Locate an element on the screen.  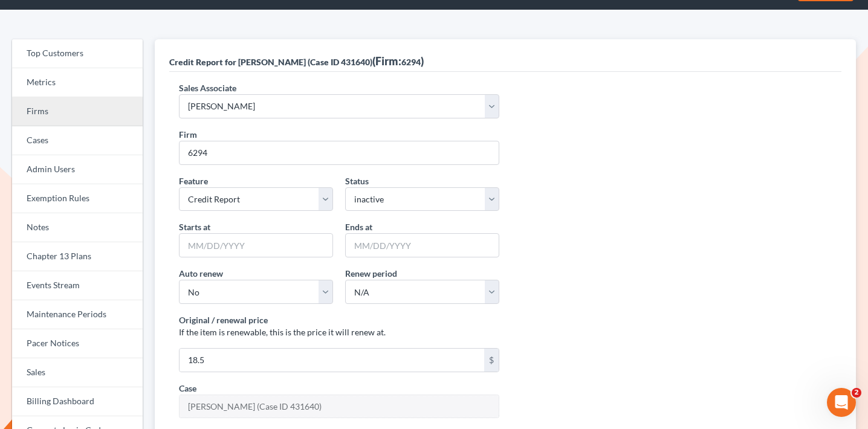
a: Exemption Rules is located at coordinates (78, 199).